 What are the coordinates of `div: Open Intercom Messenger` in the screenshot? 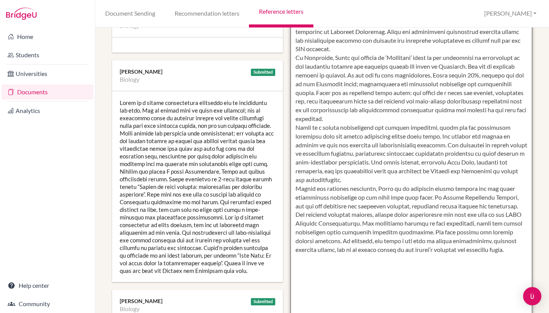 It's located at (532, 296).